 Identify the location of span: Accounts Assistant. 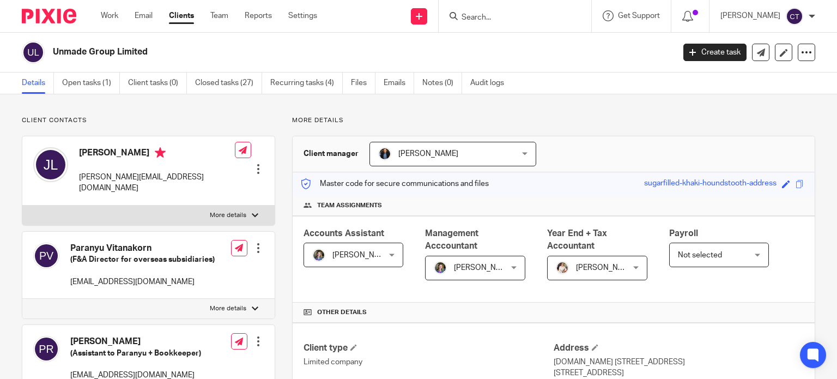
(344, 233).